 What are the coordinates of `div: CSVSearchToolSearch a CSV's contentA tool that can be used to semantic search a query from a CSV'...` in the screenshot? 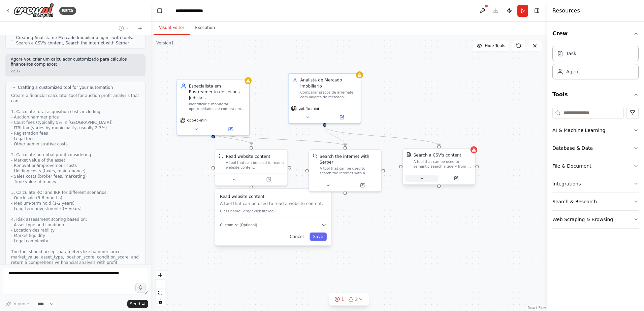 It's located at (438, 168).